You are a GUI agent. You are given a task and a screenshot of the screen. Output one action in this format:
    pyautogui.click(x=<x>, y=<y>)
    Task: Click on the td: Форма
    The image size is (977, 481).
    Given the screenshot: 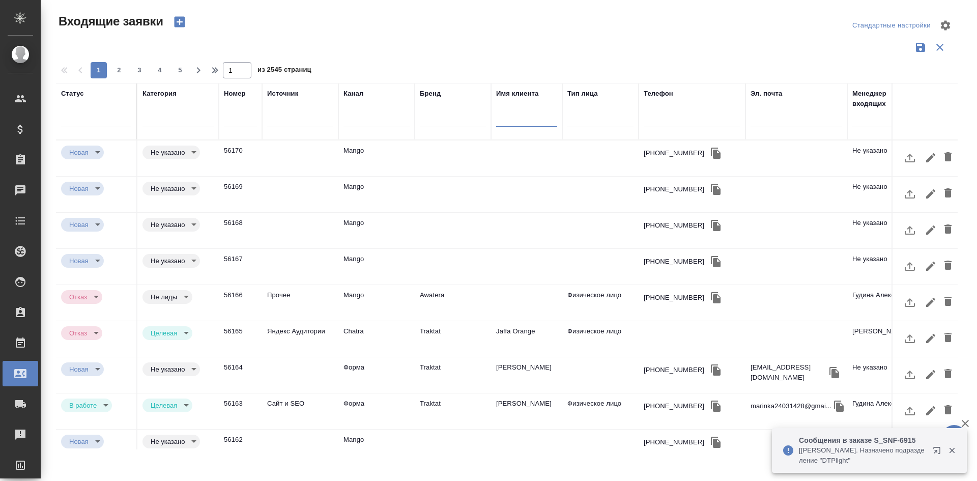 What is the action you would take?
    pyautogui.click(x=377, y=411)
    